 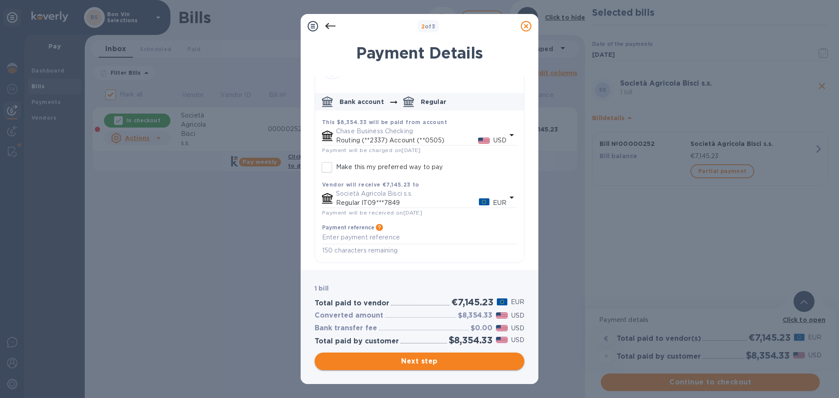 I want to click on p: Routing (**2337) Account (**0505), so click(x=407, y=140).